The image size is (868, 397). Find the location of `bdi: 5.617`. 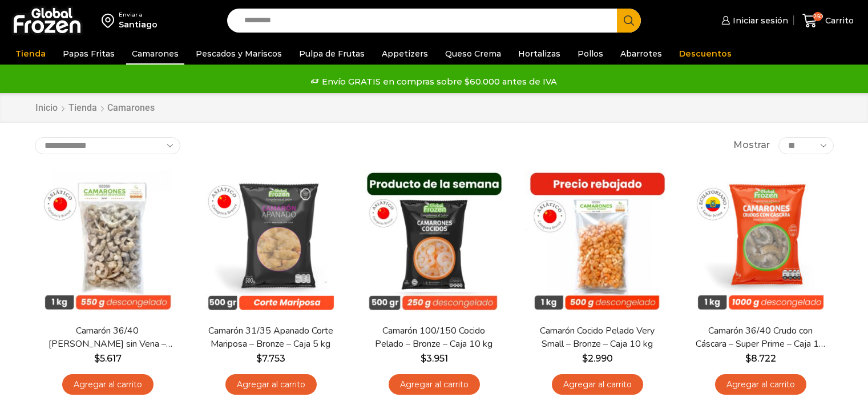

bdi: 5.617 is located at coordinates (108, 358).